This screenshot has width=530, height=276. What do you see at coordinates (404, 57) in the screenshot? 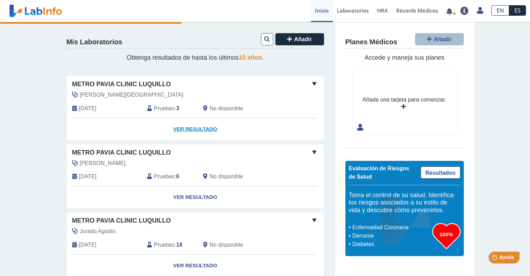
I see `span: Accede y maneja sus planes` at bounding box center [404, 57].